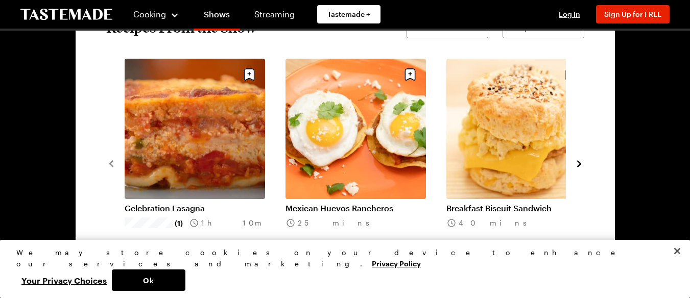 The image size is (690, 298). I want to click on a: Tastemade +, so click(349, 14).